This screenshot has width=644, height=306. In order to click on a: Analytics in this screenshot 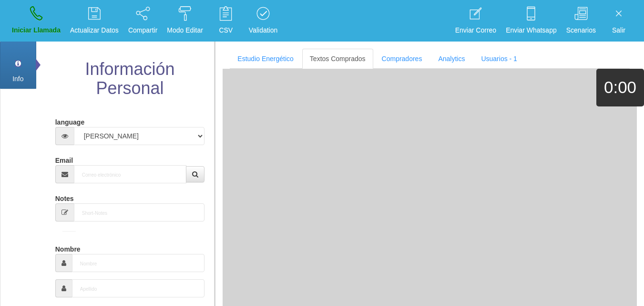, I will do `click(452, 59)`.